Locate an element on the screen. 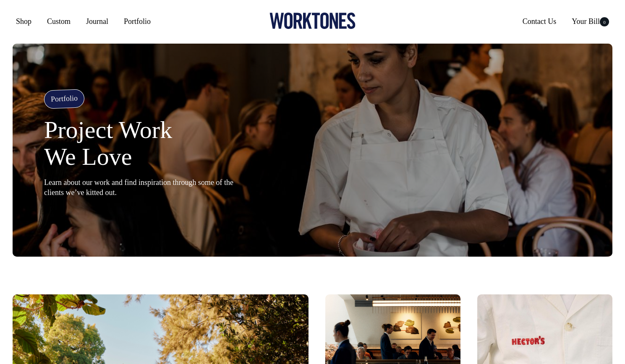  span: 0 is located at coordinates (604, 22).